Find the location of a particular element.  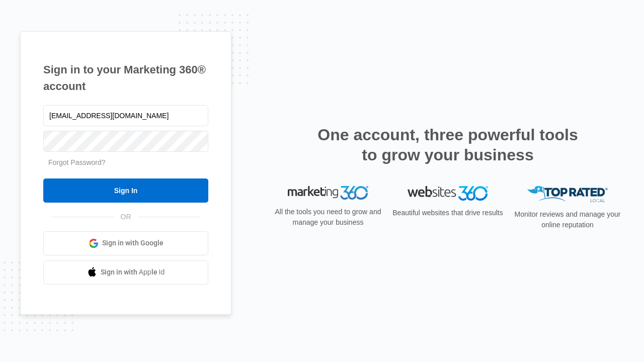

h1: Sign in to your Marketing 360® account is located at coordinates (126, 78).